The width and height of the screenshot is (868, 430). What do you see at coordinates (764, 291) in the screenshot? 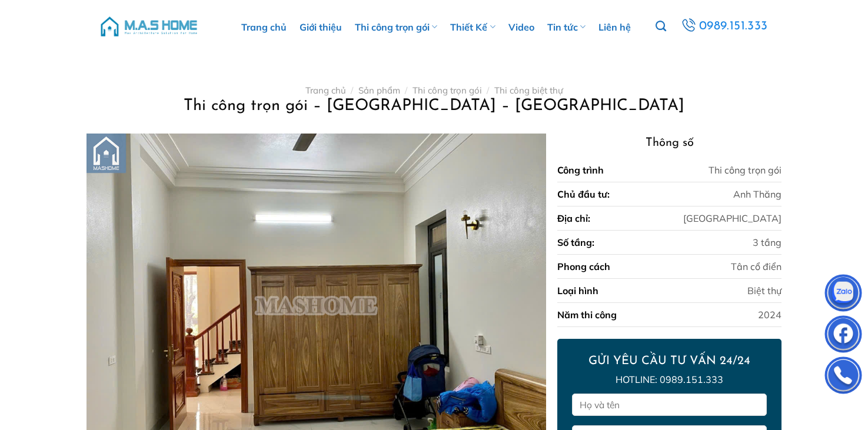
I see `div: Biệt thự` at bounding box center [764, 291].